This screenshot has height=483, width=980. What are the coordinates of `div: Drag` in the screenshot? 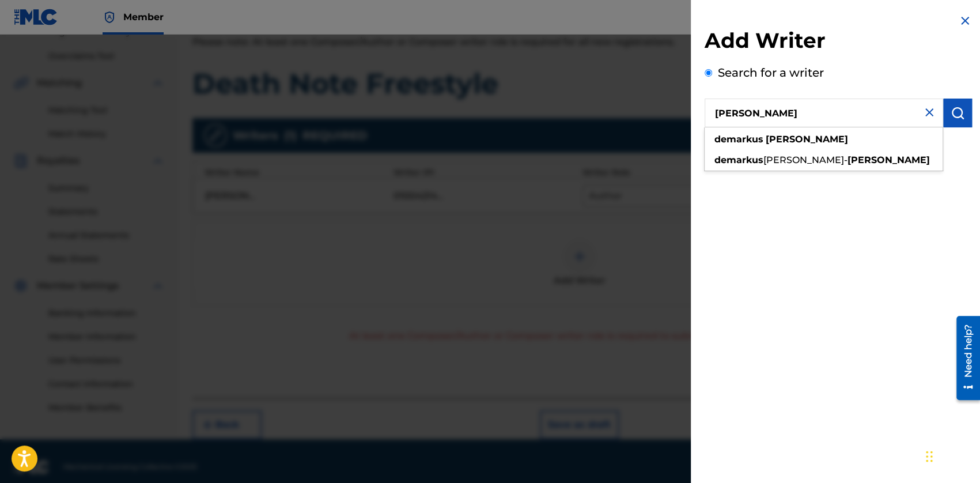 It's located at (930, 457).